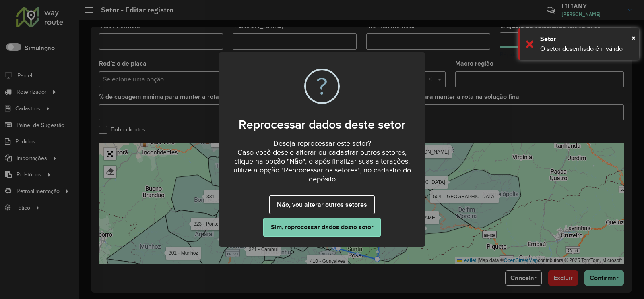  I want to click on button: Sim, reprocessar dados deste setor, so click(322, 227).